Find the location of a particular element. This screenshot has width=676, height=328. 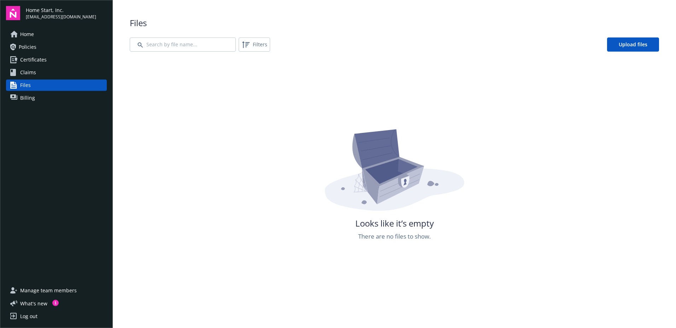

span: Home Start, Inc. is located at coordinates (61, 10).